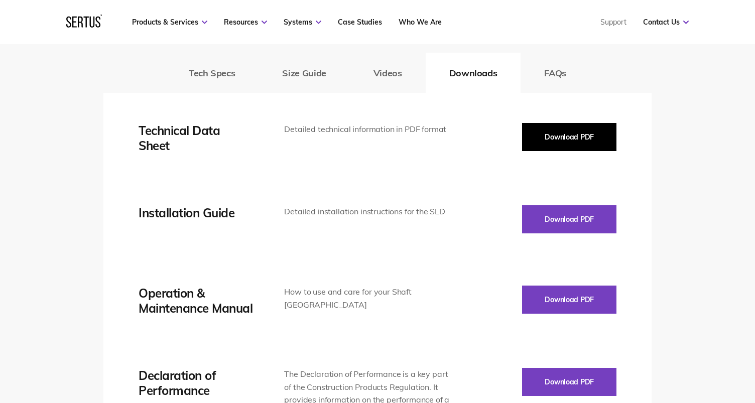  I want to click on a: Resources, so click(245, 22).